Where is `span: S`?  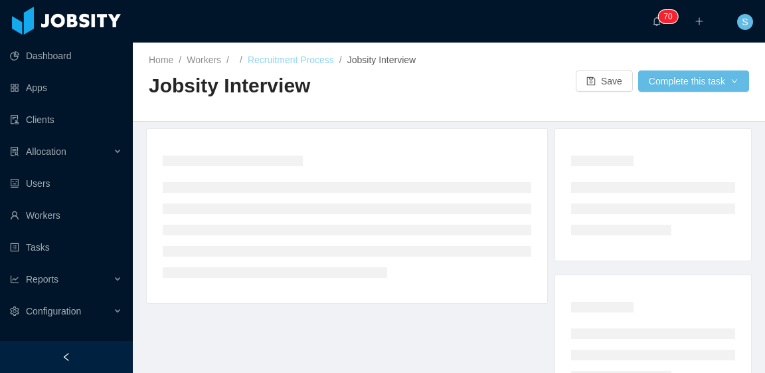
span: S is located at coordinates (745, 22).